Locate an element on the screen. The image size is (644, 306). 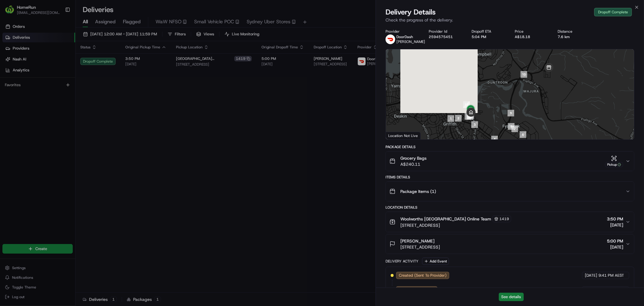
div: Package Details is located at coordinates (510, 147).